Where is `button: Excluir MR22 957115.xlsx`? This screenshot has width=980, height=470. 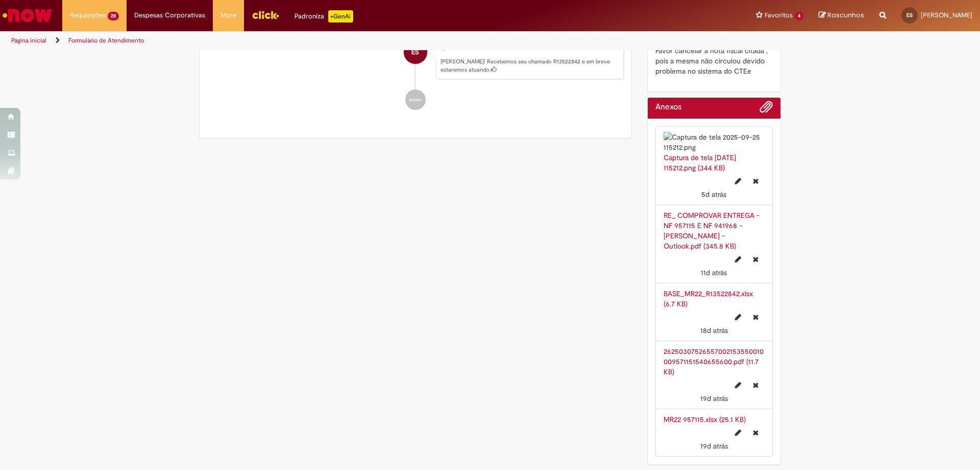 button: Excluir MR22 957115.xlsx is located at coordinates (756, 432).